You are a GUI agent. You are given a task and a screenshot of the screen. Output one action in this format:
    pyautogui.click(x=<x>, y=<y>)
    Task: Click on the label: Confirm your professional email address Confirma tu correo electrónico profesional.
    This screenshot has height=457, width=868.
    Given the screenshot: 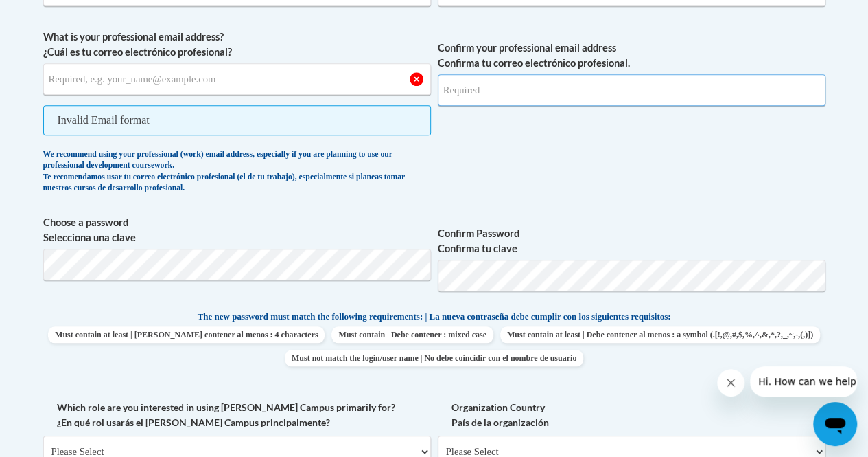 What is the action you would take?
    pyautogui.click(x=631, y=56)
    